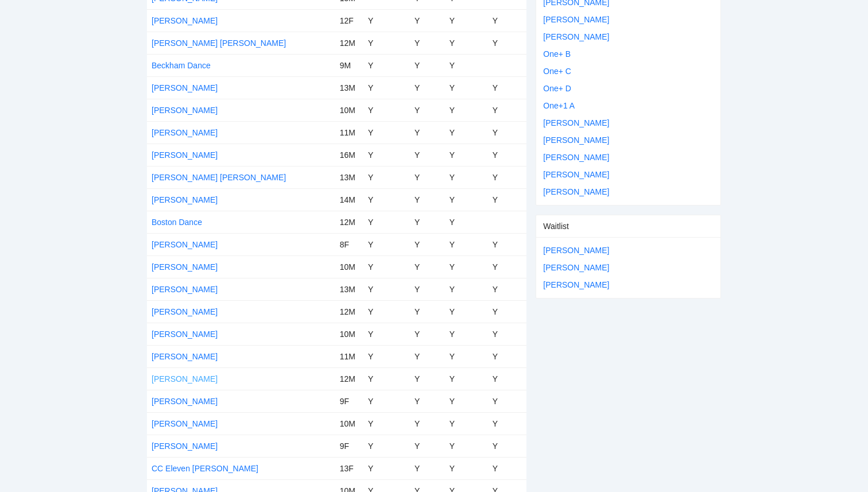  Describe the element at coordinates (557, 54) in the screenshot. I see `a: One+ B` at that location.